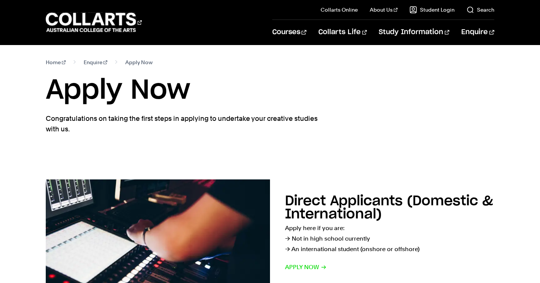 This screenshot has height=283, width=540. I want to click on p: Congratulations on taking the first steps in applying to undertake your creative studies with us., so click(183, 124).